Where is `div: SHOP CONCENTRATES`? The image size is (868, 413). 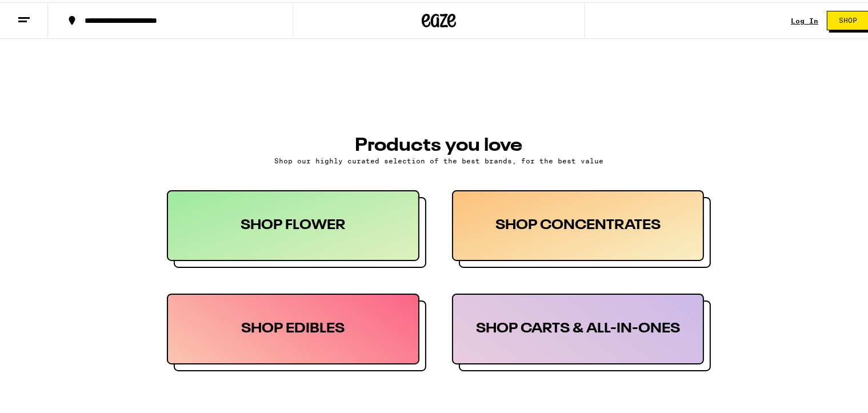 div: SHOP CONCENTRATES is located at coordinates (578, 223).